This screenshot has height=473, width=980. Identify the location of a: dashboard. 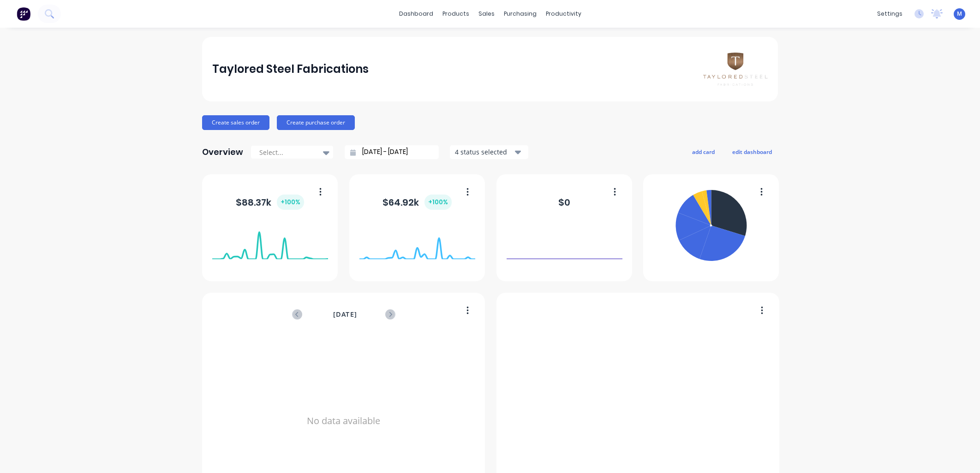
(416, 14).